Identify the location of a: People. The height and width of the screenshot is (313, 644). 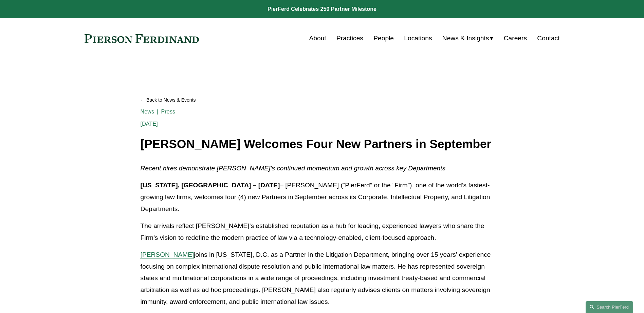
(384, 39).